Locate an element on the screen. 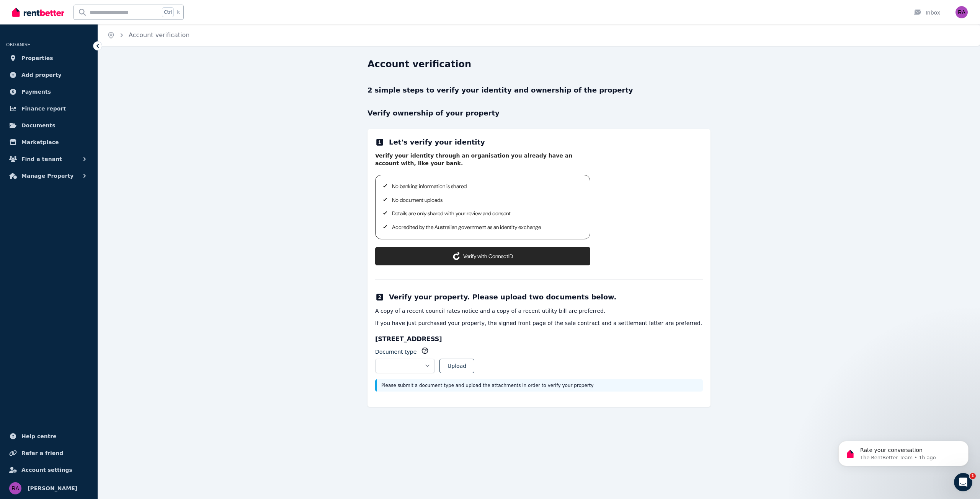 This screenshot has width=980, height=499. a: Documents is located at coordinates (49, 125).